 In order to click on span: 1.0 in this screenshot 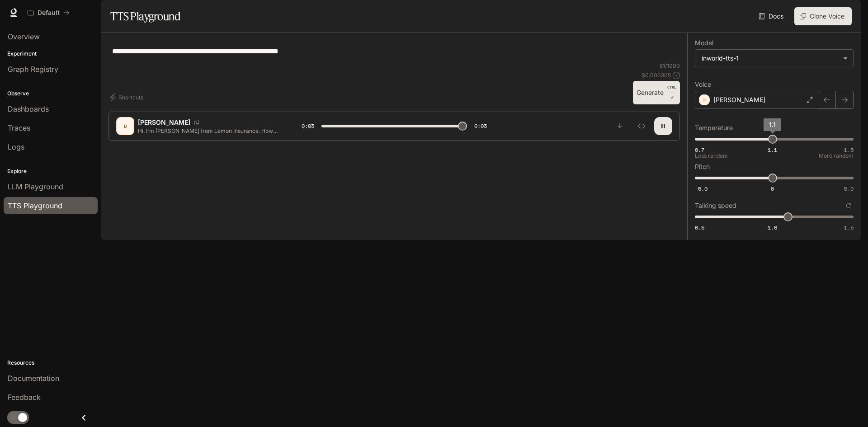, I will do `click(772, 227)`.